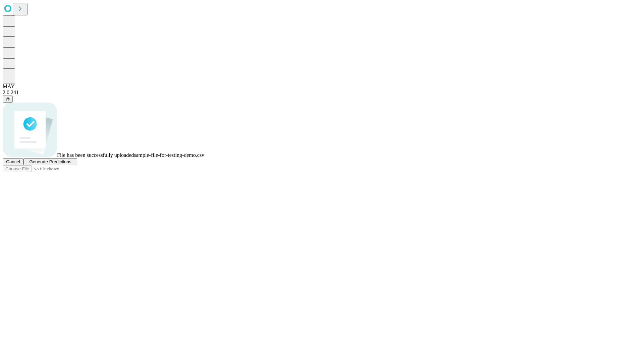  I want to click on div: MAY, so click(322, 86).